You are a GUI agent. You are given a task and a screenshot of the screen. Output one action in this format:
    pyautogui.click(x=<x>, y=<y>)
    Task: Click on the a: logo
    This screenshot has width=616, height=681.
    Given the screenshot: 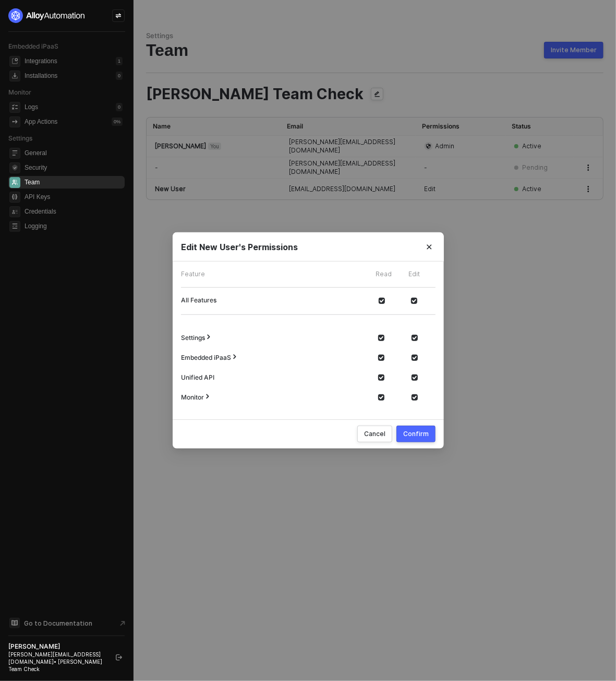 What is the action you would take?
    pyautogui.click(x=66, y=16)
    